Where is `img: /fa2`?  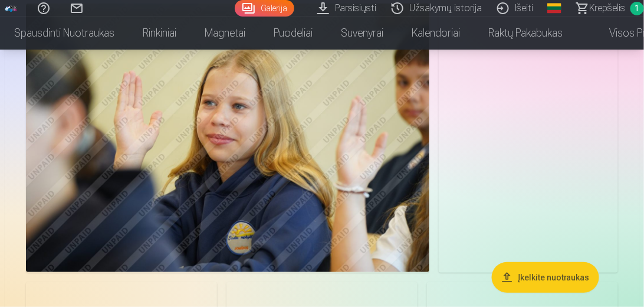 img: /fa2 is located at coordinates (11, 8).